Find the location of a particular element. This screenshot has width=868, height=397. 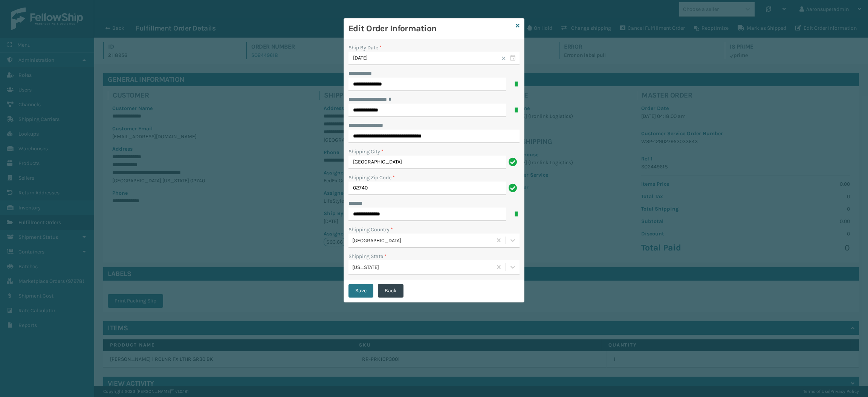

label: Shipping Country is located at coordinates (371, 229).